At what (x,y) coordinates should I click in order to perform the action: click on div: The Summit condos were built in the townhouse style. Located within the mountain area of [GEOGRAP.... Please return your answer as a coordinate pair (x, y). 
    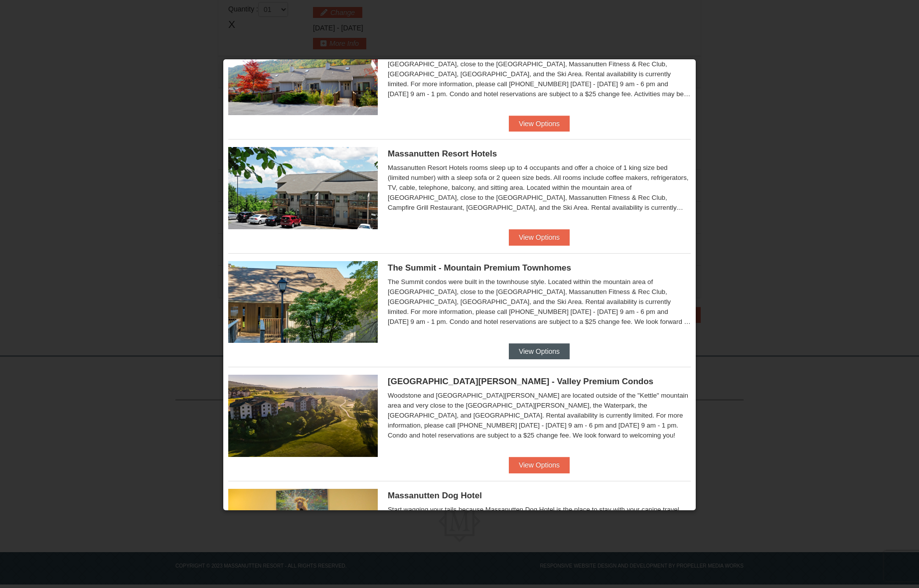
    Looking at the image, I should click on (539, 302).